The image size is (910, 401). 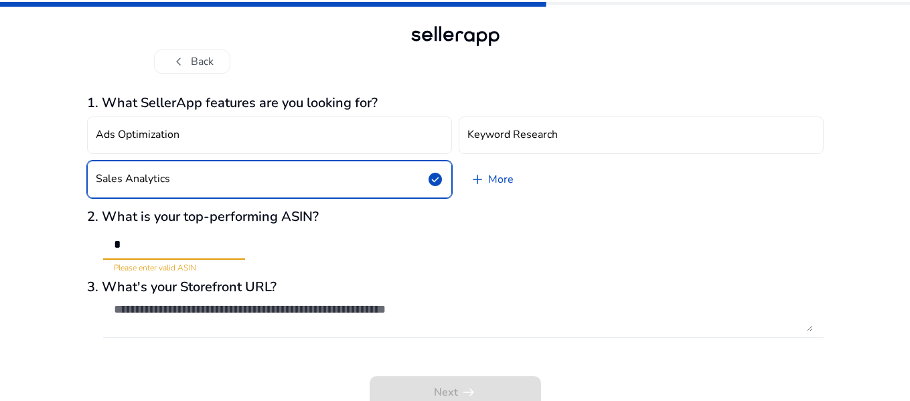 I want to click on h3: 2. What is your top-performing ASIN?, so click(x=455, y=217).